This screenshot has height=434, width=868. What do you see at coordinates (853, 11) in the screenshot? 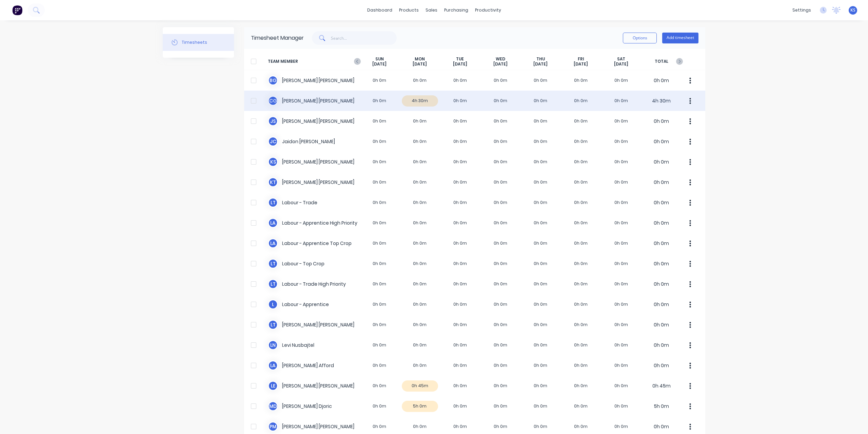
I see `span: KS` at bounding box center [853, 11].